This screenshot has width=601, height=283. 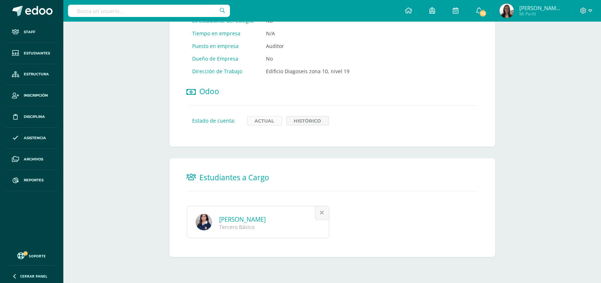 I want to click on img: 548.jpg, so click(x=204, y=222).